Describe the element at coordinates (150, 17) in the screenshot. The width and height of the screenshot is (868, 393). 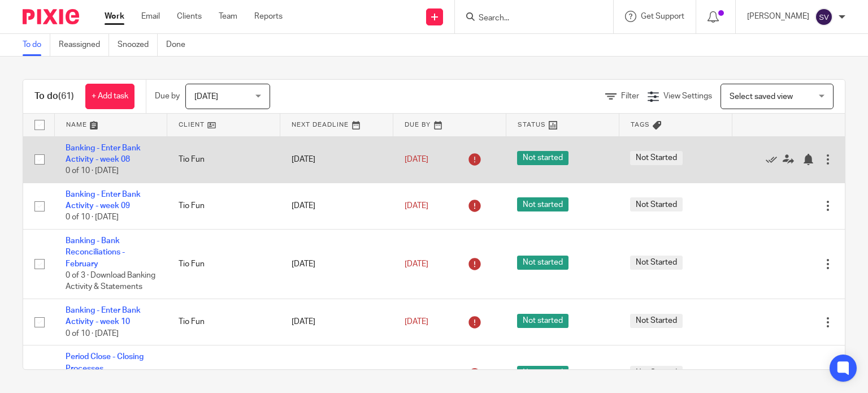
I see `a: Email` at that location.